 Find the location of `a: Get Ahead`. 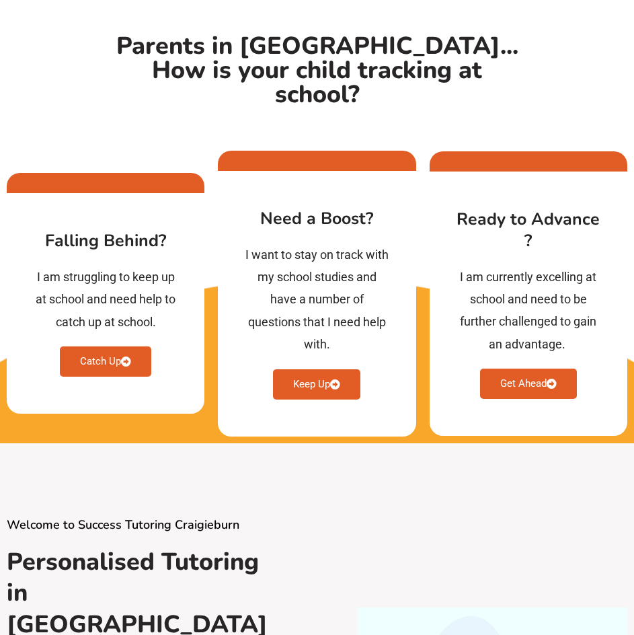

a: Get Ahead is located at coordinates (529, 383).